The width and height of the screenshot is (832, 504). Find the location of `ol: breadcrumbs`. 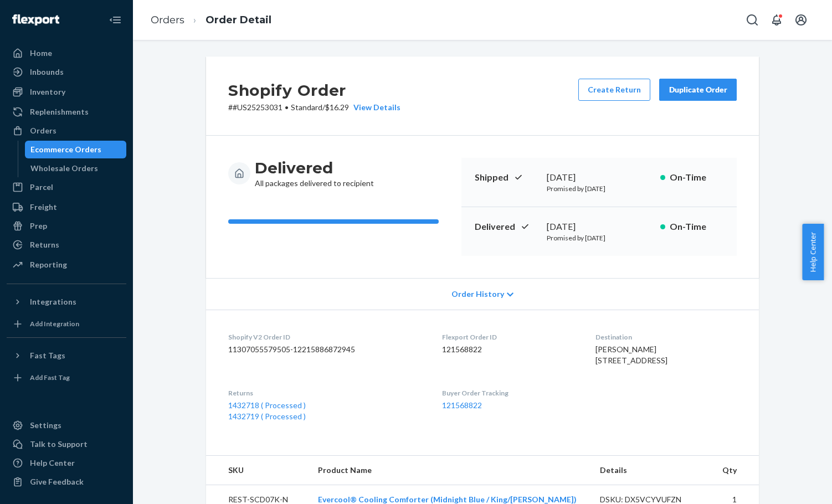

ol: breadcrumbs is located at coordinates (211, 20).